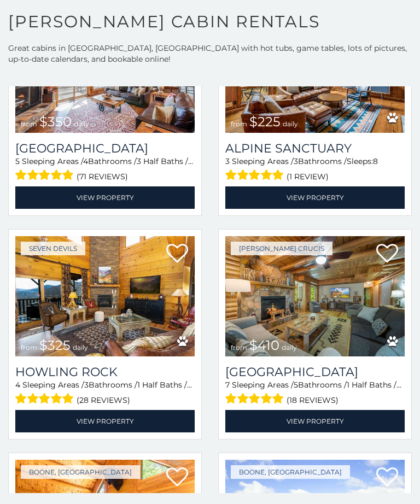 The height and width of the screenshot is (504, 420). Describe the element at coordinates (105, 372) in the screenshot. I see `a: Howling Rock` at that location.